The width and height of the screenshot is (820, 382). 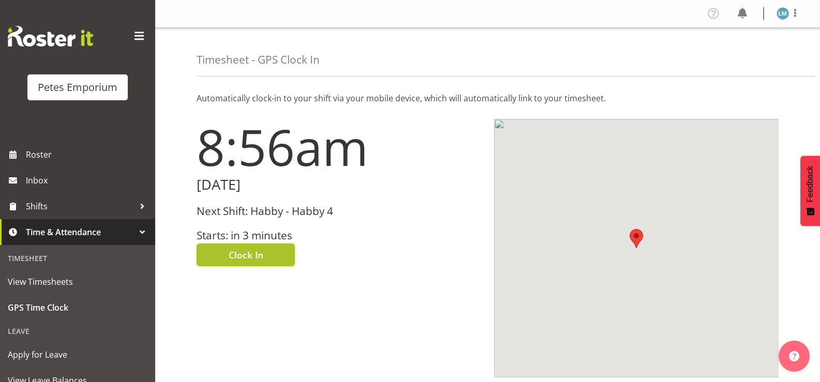 What do you see at coordinates (246, 255) in the screenshot?
I see `span: Clock In` at bounding box center [246, 255].